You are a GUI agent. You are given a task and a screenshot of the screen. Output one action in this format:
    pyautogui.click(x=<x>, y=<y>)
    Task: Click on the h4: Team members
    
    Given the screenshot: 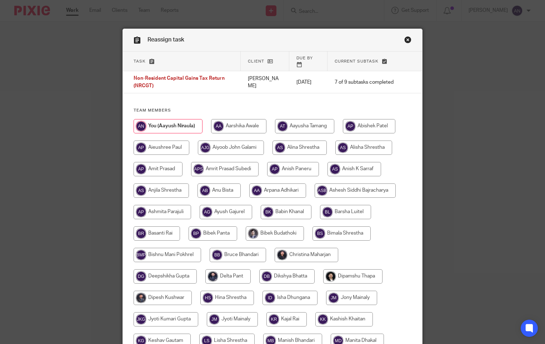 What is the action you would take?
    pyautogui.click(x=272, y=110)
    